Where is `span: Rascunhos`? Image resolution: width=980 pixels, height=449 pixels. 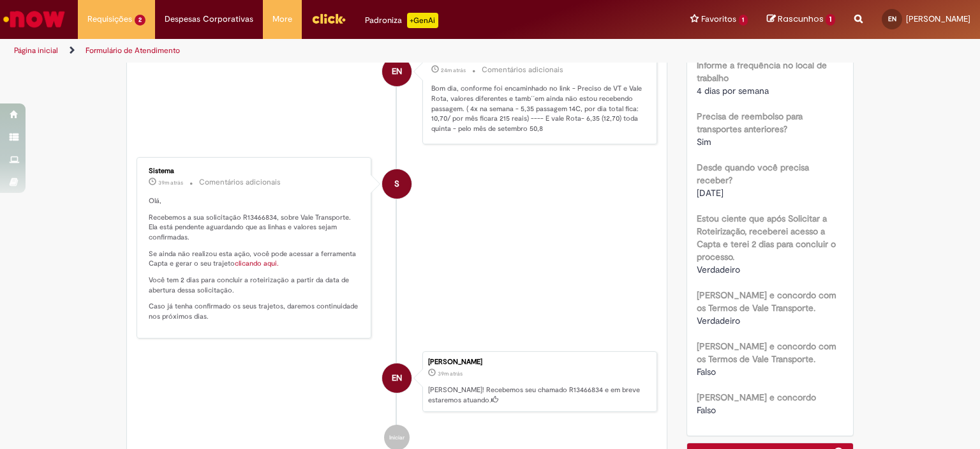
span: Rascunhos is located at coordinates (801, 19).